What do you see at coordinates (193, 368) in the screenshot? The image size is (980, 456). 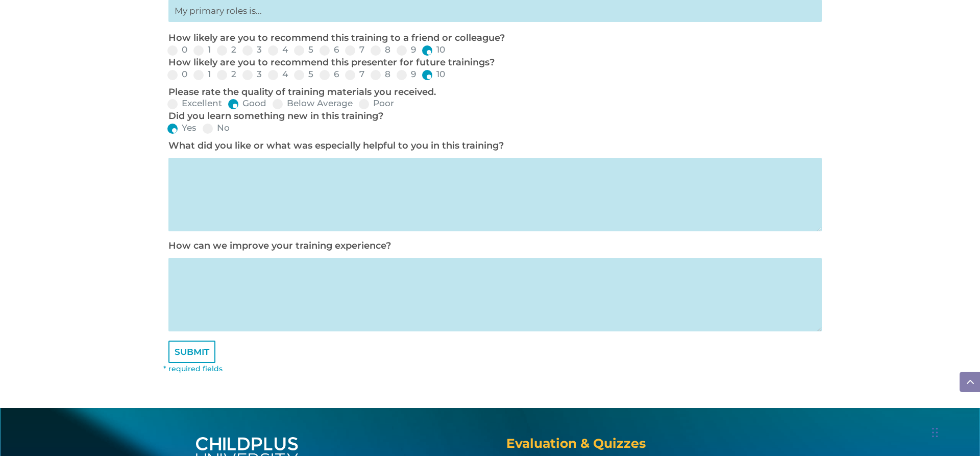 I see `font: * required fields` at bounding box center [193, 368].